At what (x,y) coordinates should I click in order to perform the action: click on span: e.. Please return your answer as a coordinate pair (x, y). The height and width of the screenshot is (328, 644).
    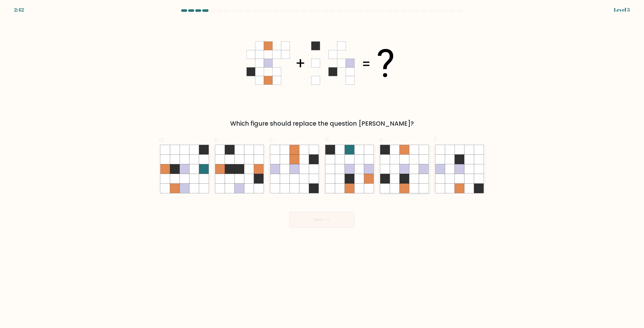
    Looking at the image, I should click on (382, 139).